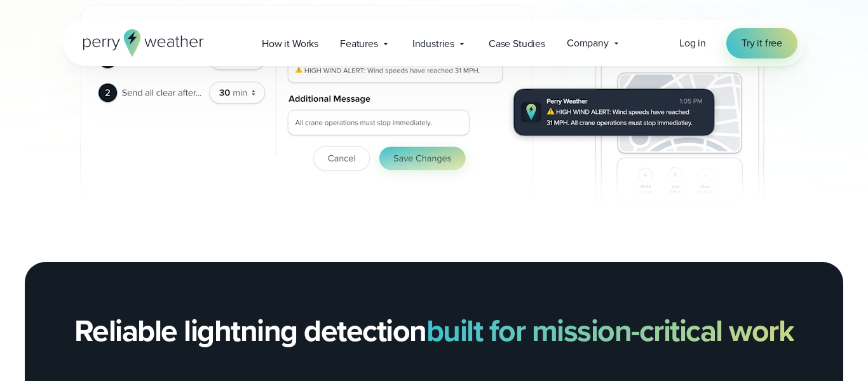  Describe the element at coordinates (290, 44) in the screenshot. I see `span: How it Works` at that location.